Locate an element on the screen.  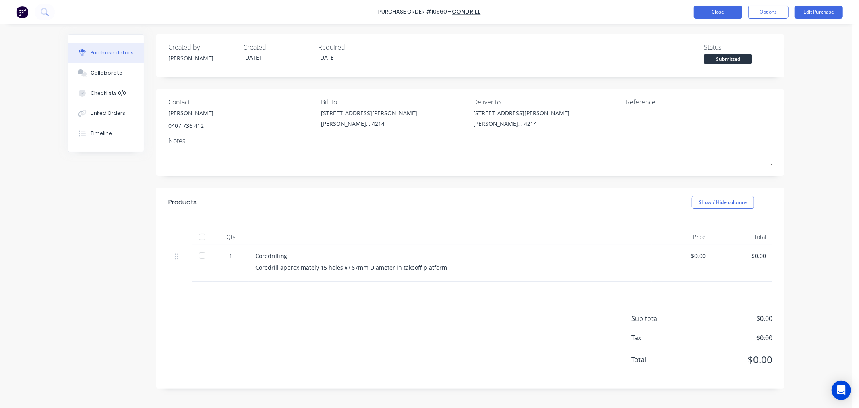
button: Show / Hide columns is located at coordinates (723, 202).